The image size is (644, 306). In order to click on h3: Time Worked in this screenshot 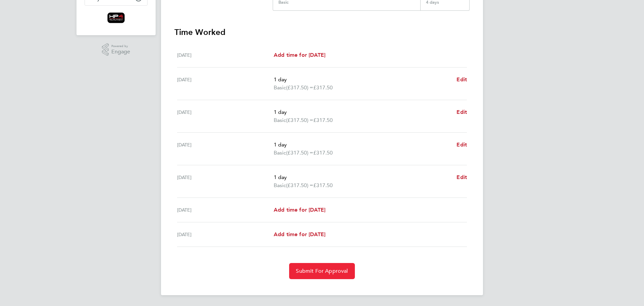, I will do `click(322, 32)`.